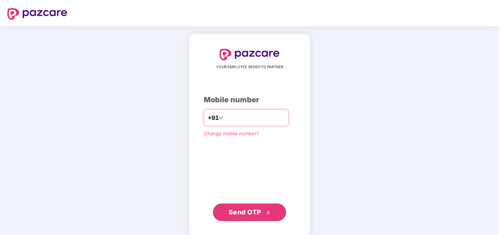 The height and width of the screenshot is (235, 499). What do you see at coordinates (231, 133) in the screenshot?
I see `span: Change mobile number?` at bounding box center [231, 133].